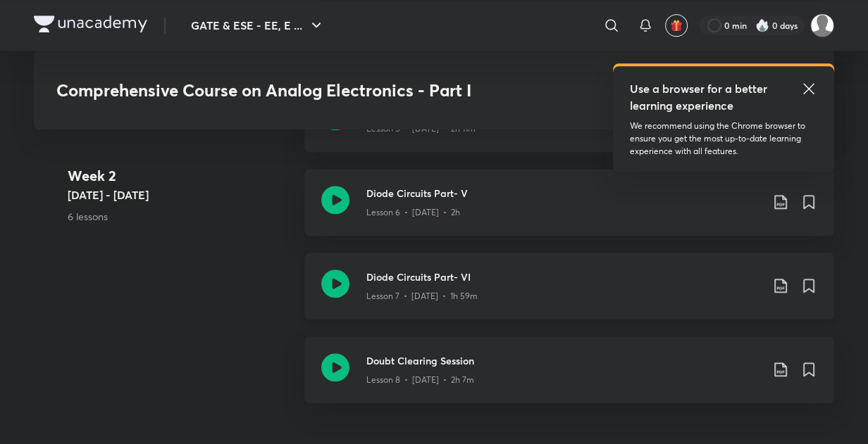 The image size is (868, 444). What do you see at coordinates (676, 26) in the screenshot?
I see `img: avatar` at bounding box center [676, 26].